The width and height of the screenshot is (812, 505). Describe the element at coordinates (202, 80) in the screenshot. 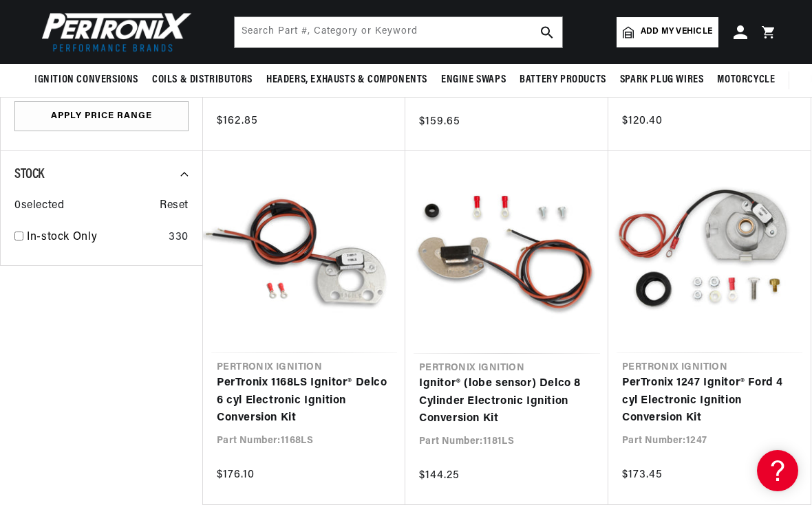

I see `span: Coils & Distributors` at that location.